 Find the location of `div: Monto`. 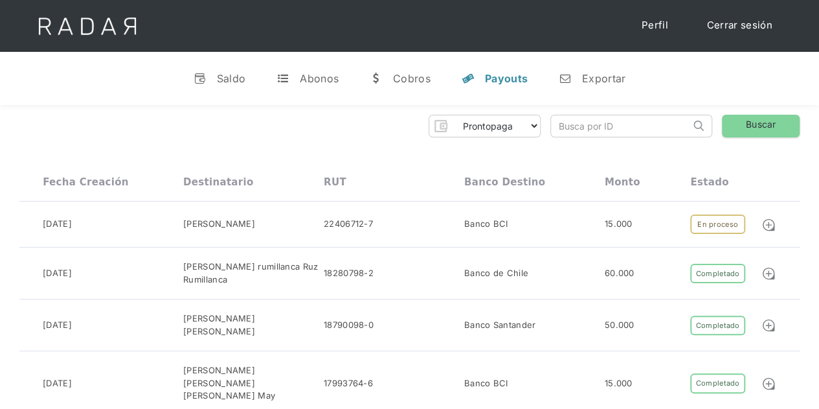

div: Monto is located at coordinates (622, 182).